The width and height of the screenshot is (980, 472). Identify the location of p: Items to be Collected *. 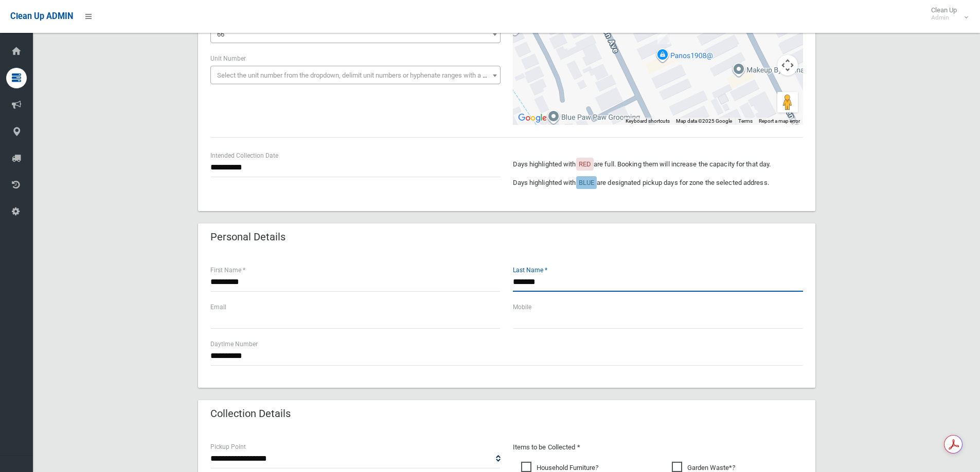
(658, 447).